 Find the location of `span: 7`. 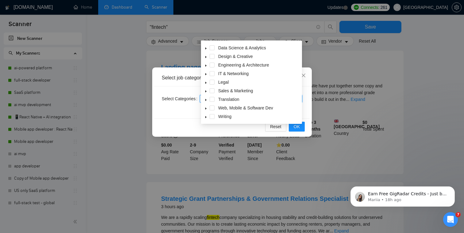

span: 7 is located at coordinates (458, 215).